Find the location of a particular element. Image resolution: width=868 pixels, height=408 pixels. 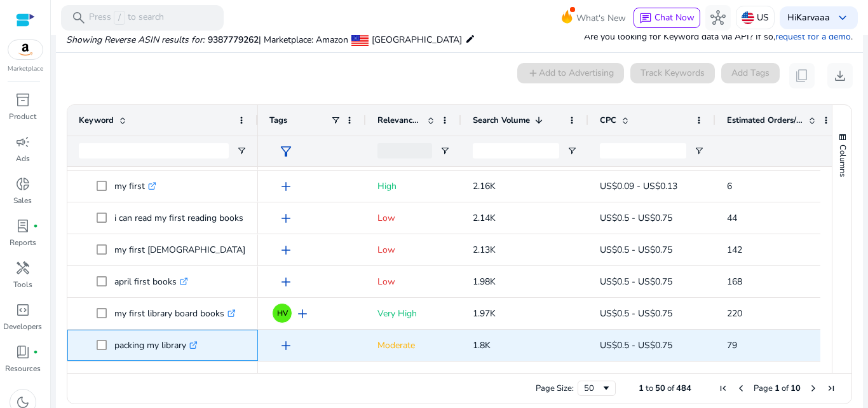

p: Marketplace is located at coordinates (26, 69).